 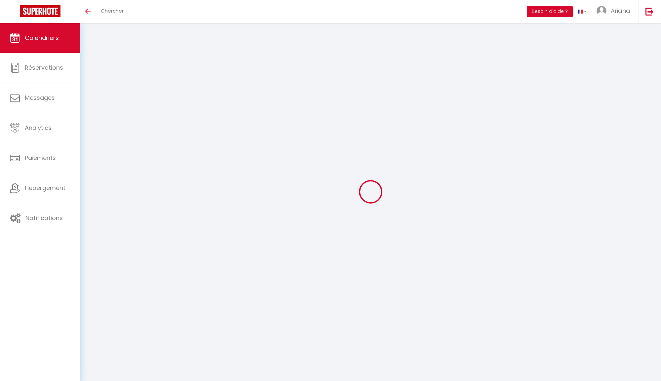 What do you see at coordinates (40, 11) in the screenshot?
I see `img: Super Booking` at bounding box center [40, 11].